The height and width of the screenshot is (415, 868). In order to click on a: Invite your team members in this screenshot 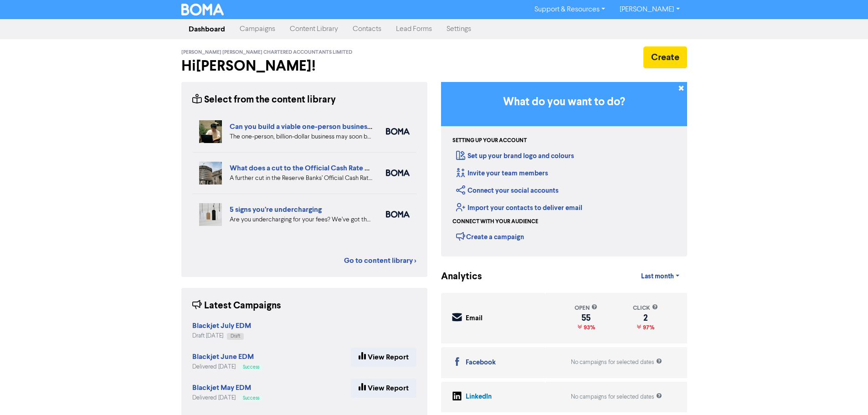, I will do `click(502, 173)`.